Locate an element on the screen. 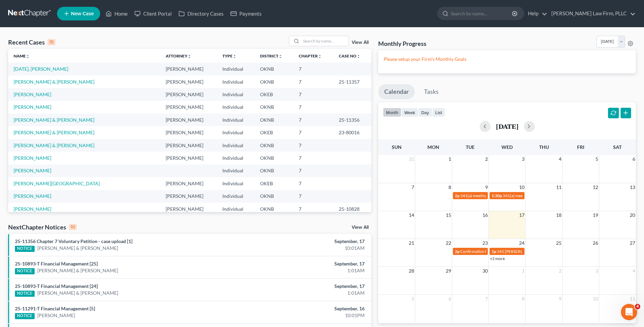  span: 23 is located at coordinates (485, 243).